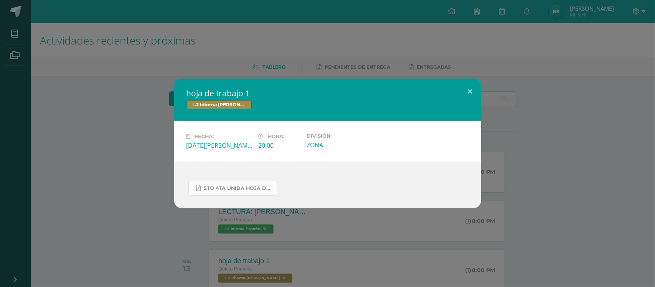 This screenshot has width=655, height=287. Describe the element at coordinates (233, 188) in the screenshot. I see `a: 5to 4ta unida hoja de trabajo kaqchikel.pdf` at that location.